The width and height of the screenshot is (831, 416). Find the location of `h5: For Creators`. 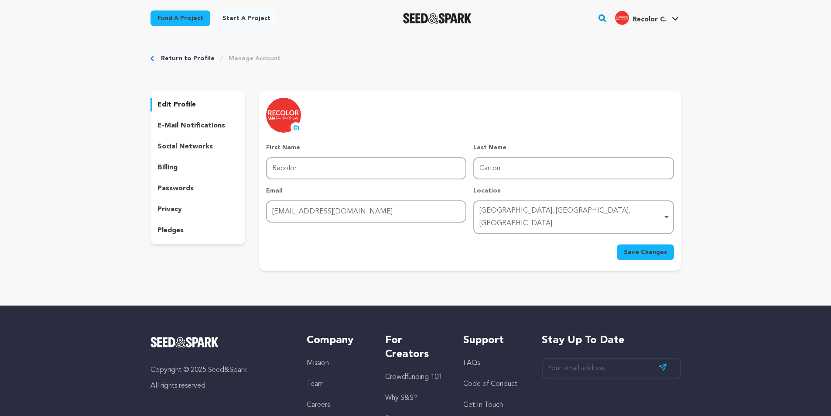

h5: For Creators is located at coordinates (415, 347).